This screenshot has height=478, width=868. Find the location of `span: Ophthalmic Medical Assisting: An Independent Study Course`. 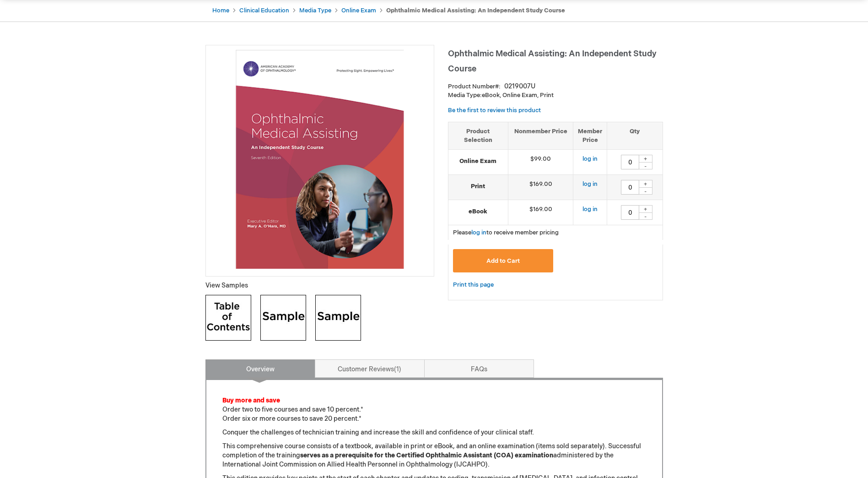

span: Ophthalmic Medical Assisting: An Independent Study Course is located at coordinates (553, 62).